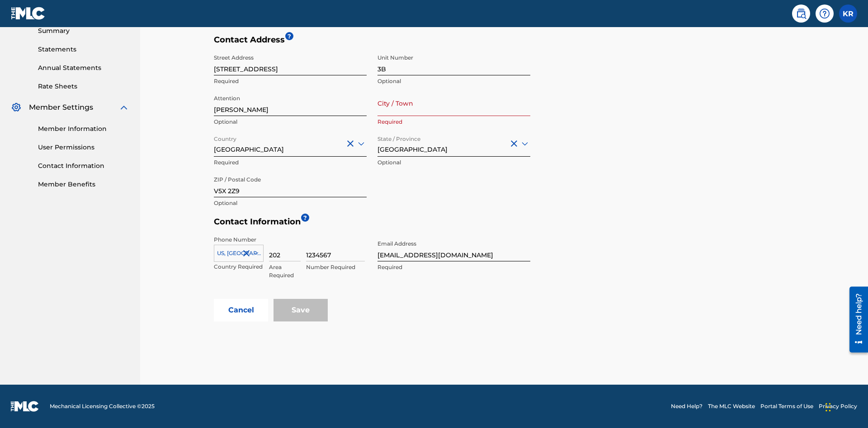 Image resolution: width=868 pixels, height=428 pixels. Describe the element at coordinates (16, 107) in the screenshot. I see `img: Member Settings` at that location.